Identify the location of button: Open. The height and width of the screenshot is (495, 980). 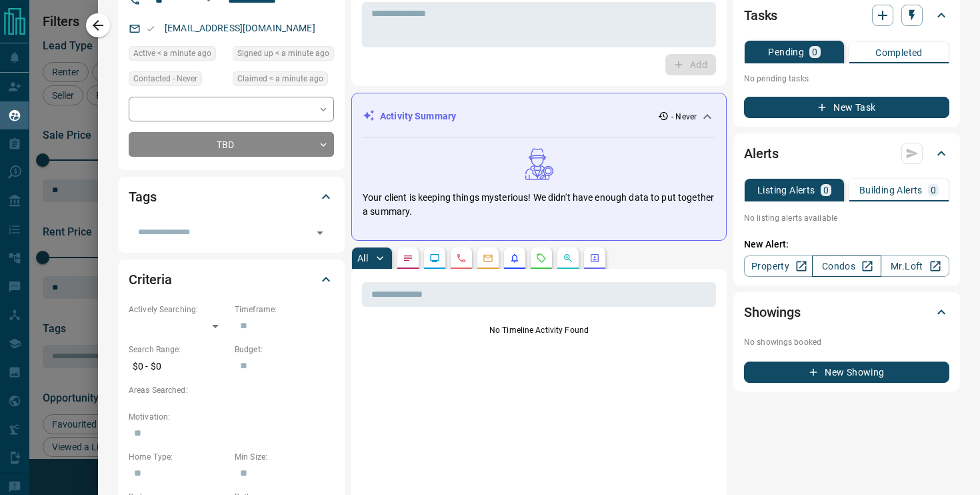
(320, 233).